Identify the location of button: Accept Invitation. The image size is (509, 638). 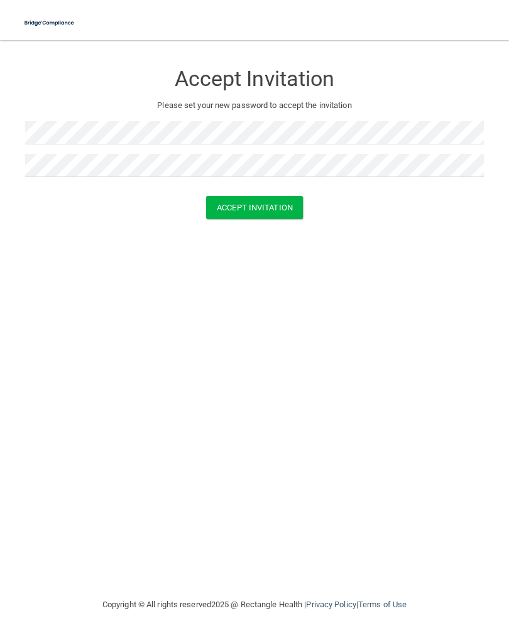
(254, 207).